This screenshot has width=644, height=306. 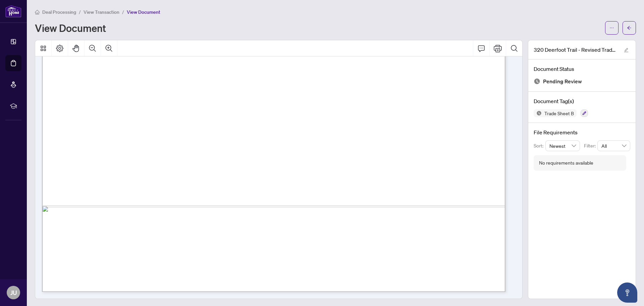 What do you see at coordinates (566, 163) in the screenshot?
I see `div: No requirements available` at bounding box center [566, 163].